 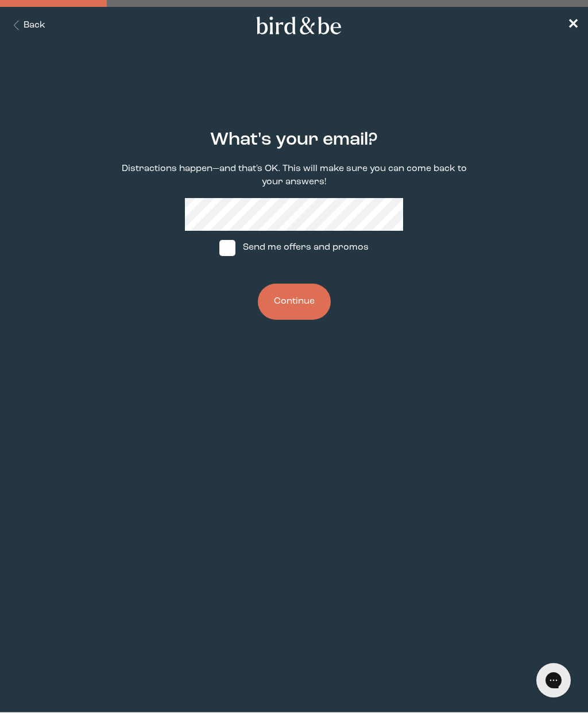 I want to click on button: Gorgias live chat, so click(x=23, y=21).